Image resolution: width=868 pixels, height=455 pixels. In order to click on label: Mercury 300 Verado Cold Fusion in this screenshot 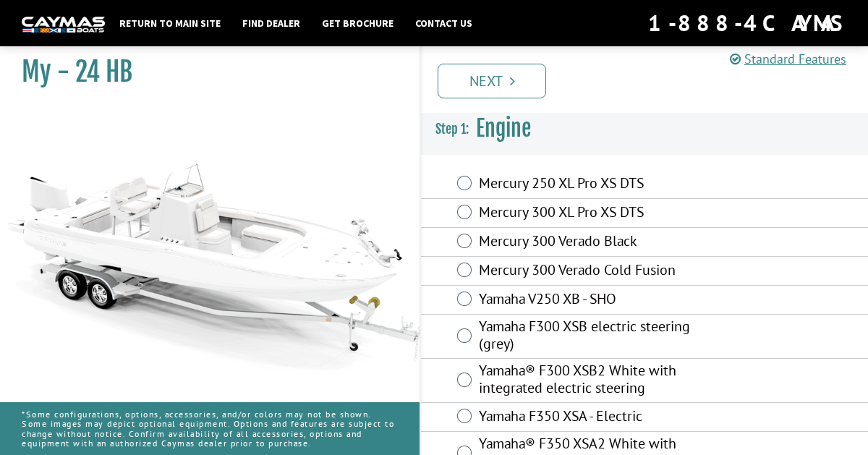, I will do `click(596, 272)`.